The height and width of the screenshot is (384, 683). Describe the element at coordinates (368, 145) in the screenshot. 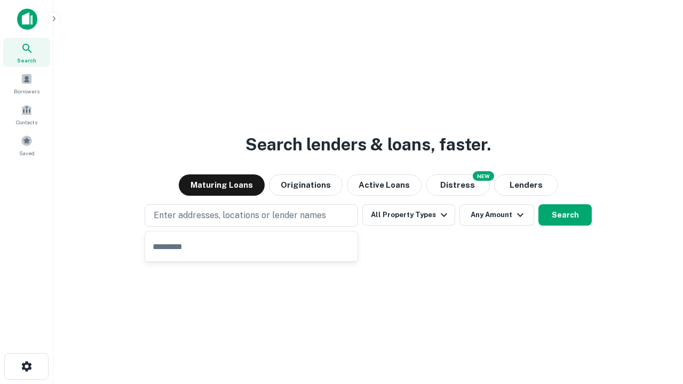

I see `h3: Search lenders & loans, faster.` at that location.